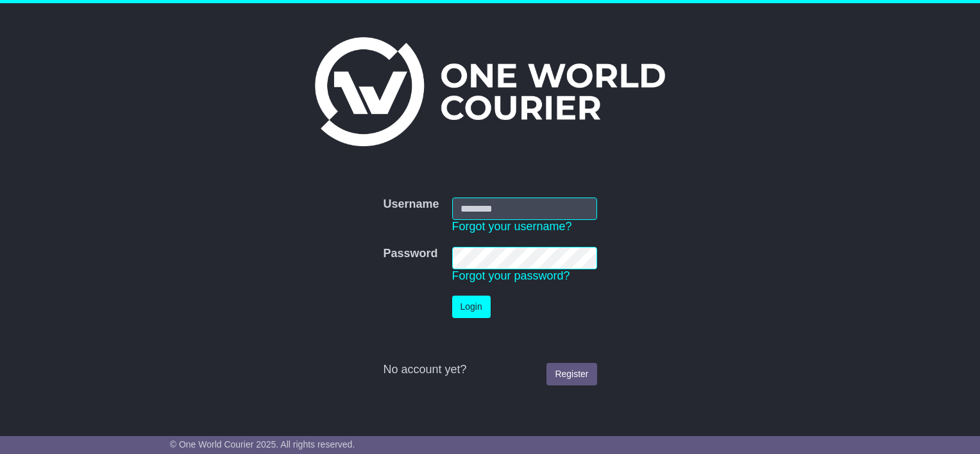 The height and width of the screenshot is (454, 980). I want to click on img: One World, so click(490, 92).